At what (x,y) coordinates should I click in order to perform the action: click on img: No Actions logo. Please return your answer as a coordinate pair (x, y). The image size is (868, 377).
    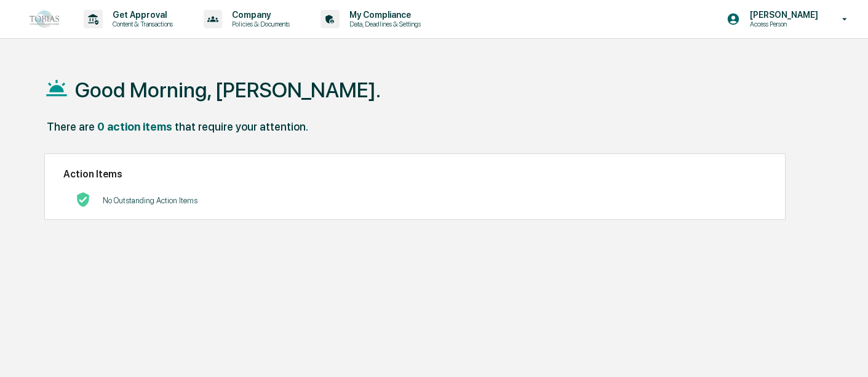
    Looking at the image, I should click on (83, 200).